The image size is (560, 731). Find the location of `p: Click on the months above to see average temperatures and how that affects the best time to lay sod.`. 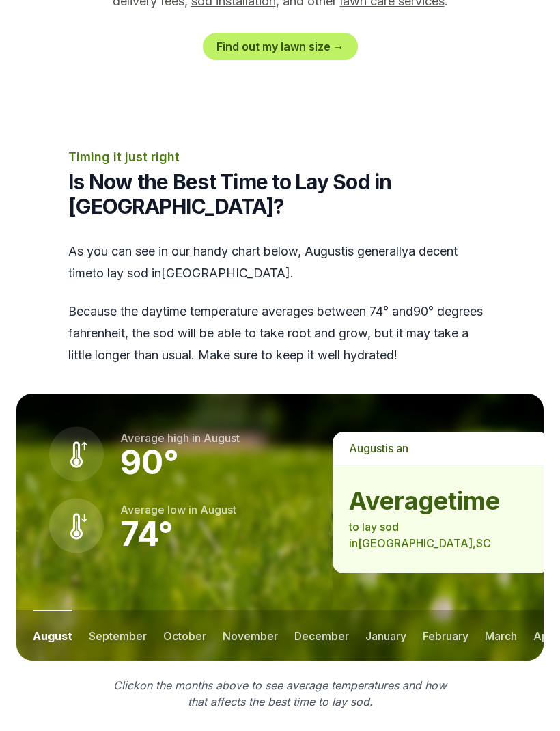

p: Click on the months above to see average temperatures and how that affects the best time to lay sod. is located at coordinates (280, 693).